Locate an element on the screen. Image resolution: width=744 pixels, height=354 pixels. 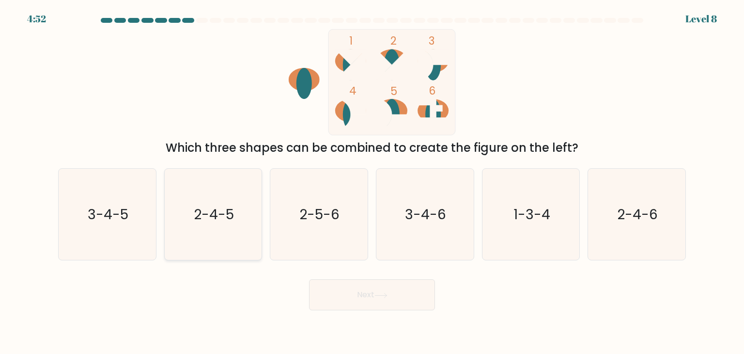
text: 3-4-5 is located at coordinates (108, 214).